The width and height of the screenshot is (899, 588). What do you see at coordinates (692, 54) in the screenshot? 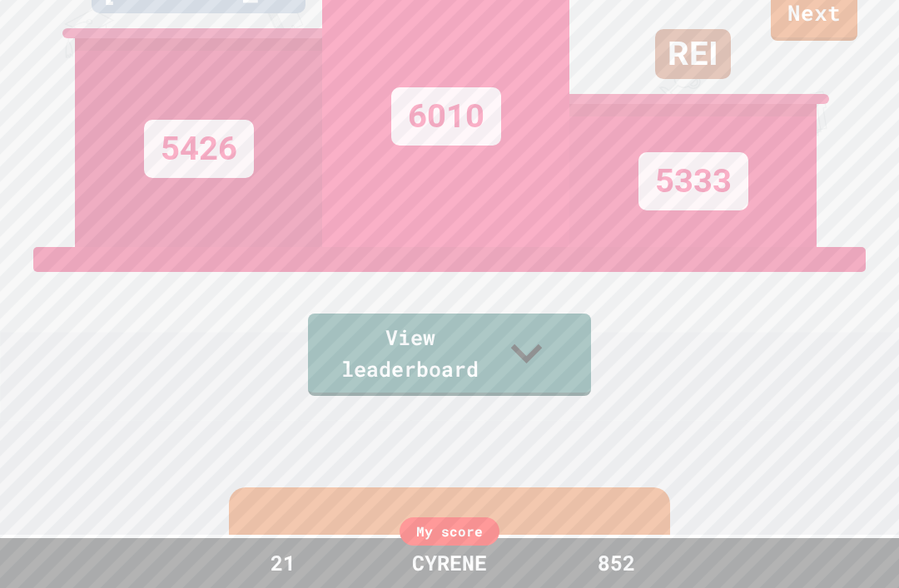
I see `div: REI` at bounding box center [692, 54].